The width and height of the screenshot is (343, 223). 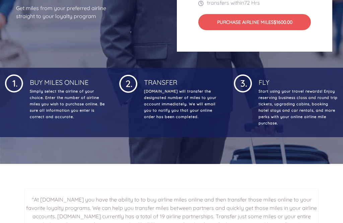 I want to click on span: $1600.00, so click(x=283, y=22).